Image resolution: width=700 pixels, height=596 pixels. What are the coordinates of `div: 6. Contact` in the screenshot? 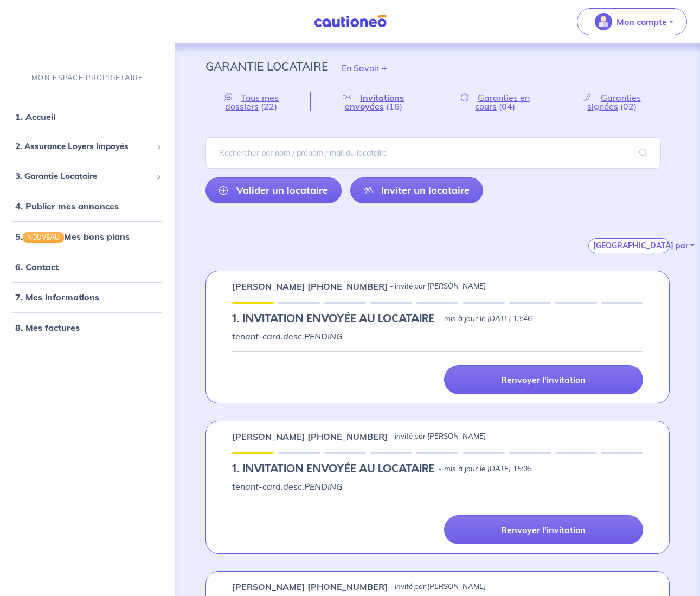 It's located at (87, 267).